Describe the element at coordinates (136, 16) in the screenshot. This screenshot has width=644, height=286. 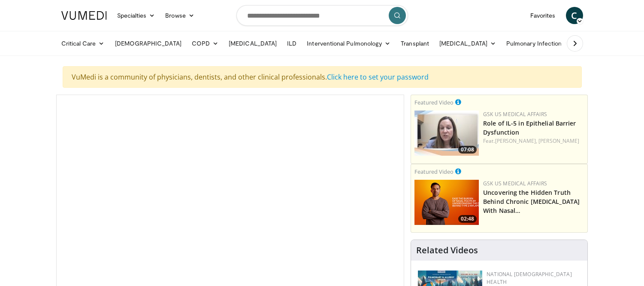
I see `a: Specialties` at that location.